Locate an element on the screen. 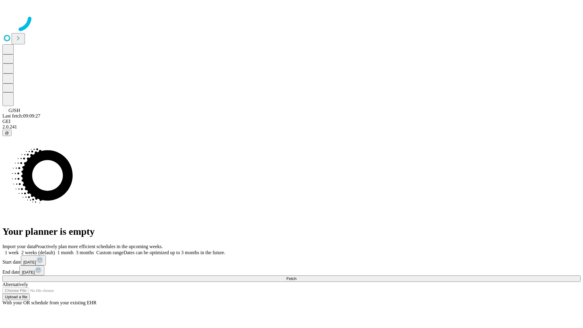 This screenshot has height=328, width=583. span: Dates can be optimized up to 3 months in the future. is located at coordinates (174, 252).